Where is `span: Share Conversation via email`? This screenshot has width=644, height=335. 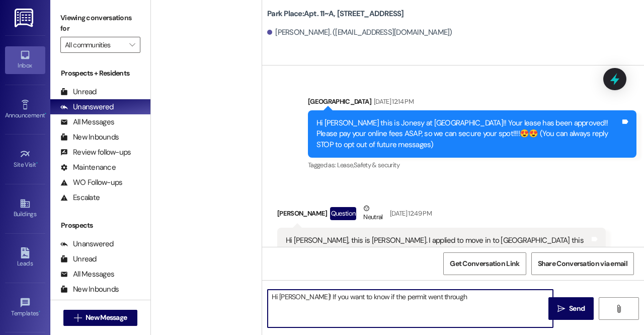
span: Share Conversation via email is located at coordinates (583, 263).